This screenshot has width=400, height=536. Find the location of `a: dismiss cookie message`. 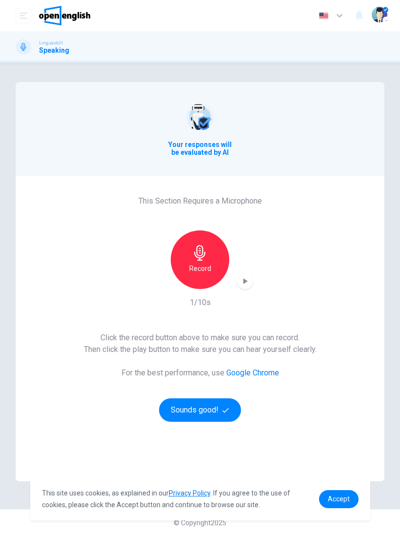

a: dismiss cookie message is located at coordinates (339, 499).